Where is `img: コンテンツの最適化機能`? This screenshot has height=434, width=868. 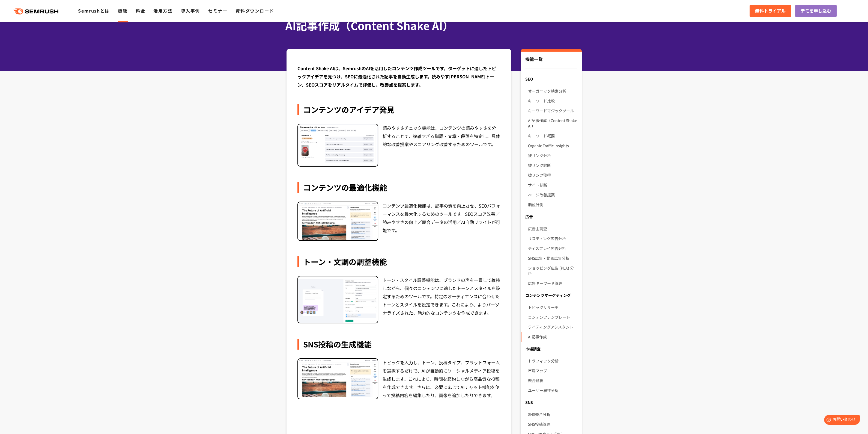 img: コンテンツの最適化機能 is located at coordinates (338, 221).